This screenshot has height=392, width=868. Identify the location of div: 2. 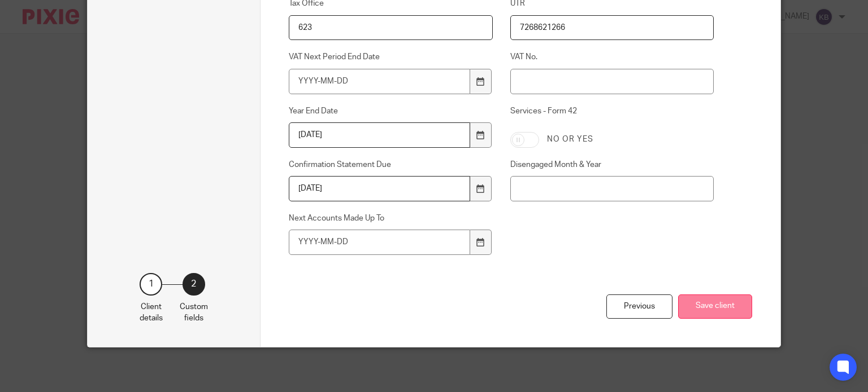
(194, 285).